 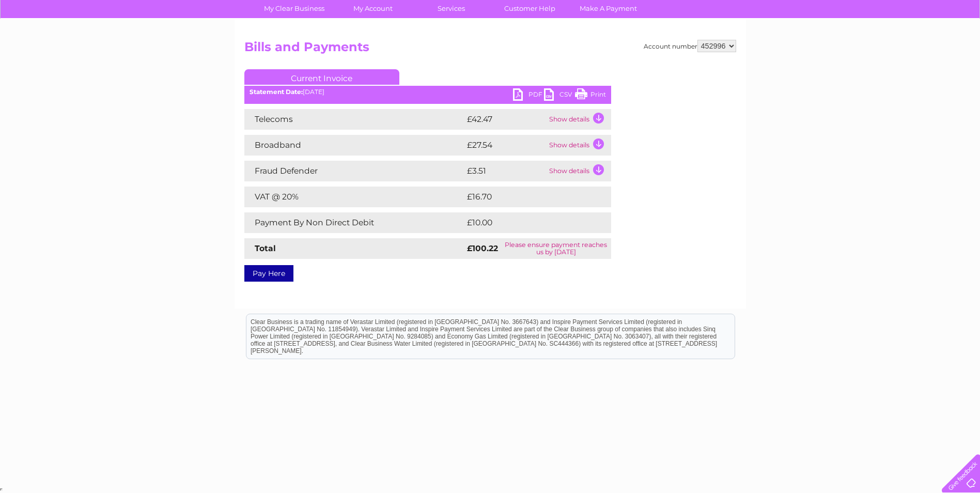 I want to click on td: Payment By Non Direct Debit, so click(x=354, y=223).